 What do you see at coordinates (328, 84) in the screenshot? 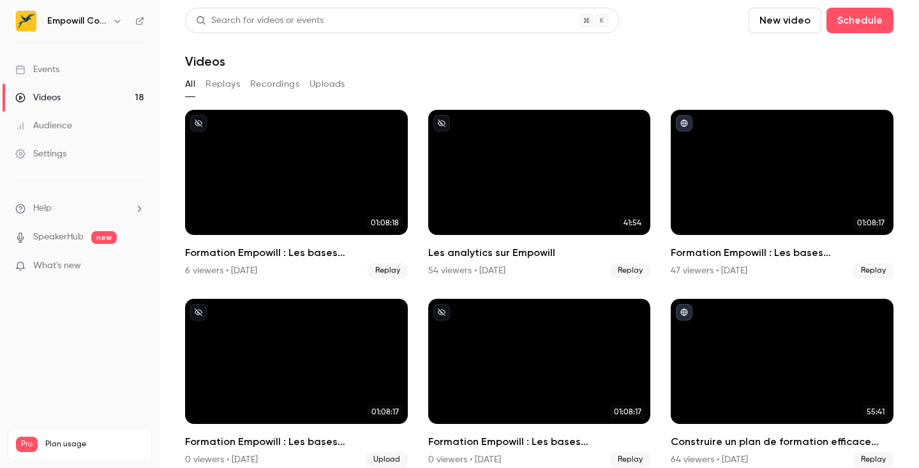
I see `button: Uploads` at bounding box center [328, 84].